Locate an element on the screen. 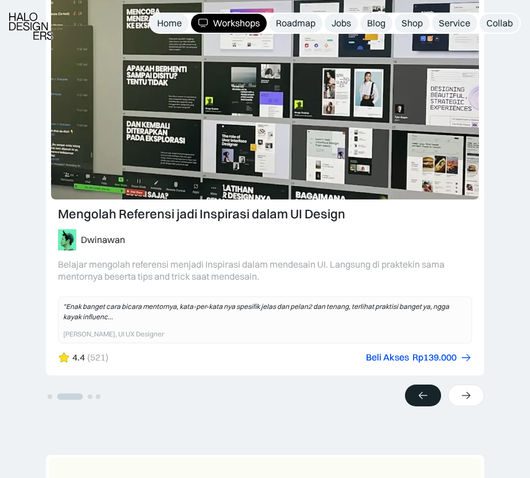 Image resolution: width=530 pixels, height=478 pixels. a: Collab is located at coordinates (500, 23).